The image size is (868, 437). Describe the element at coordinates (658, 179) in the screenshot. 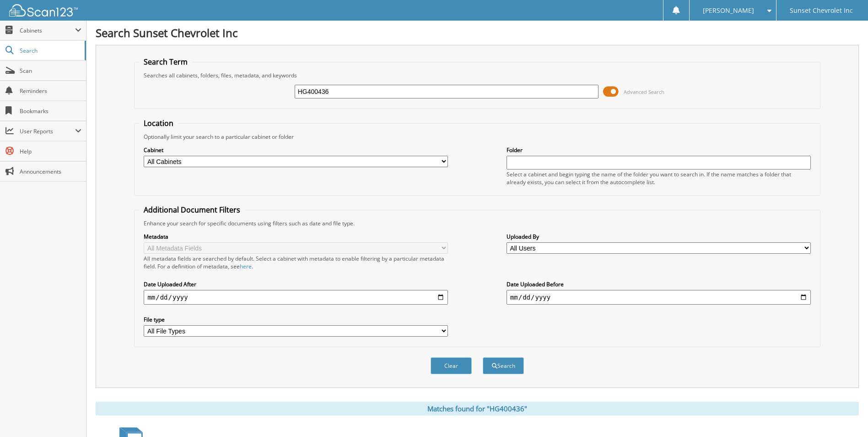

I see `div: Select a cabinet and begin typing the name of the folder you want to search in. If the name match...` at that location.